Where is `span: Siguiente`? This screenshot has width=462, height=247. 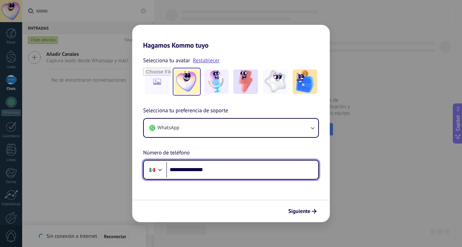 span: Siguiente is located at coordinates (299, 212).